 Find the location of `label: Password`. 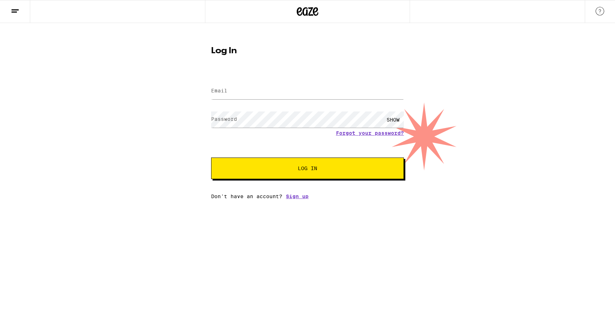

label: Password is located at coordinates (224, 119).